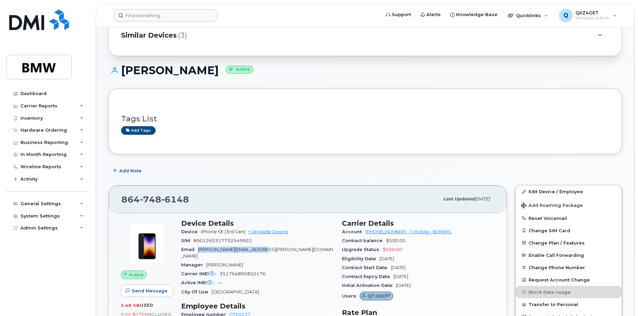  Describe the element at coordinates (557, 242) in the screenshot. I see `span: Change Plan / Features` at that location.